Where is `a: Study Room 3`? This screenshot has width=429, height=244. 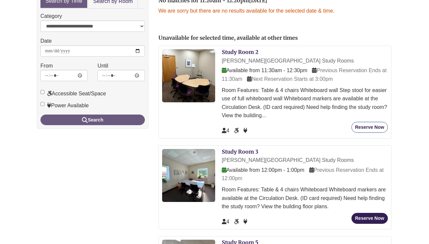 a: Study Room 3 is located at coordinates (240, 152).